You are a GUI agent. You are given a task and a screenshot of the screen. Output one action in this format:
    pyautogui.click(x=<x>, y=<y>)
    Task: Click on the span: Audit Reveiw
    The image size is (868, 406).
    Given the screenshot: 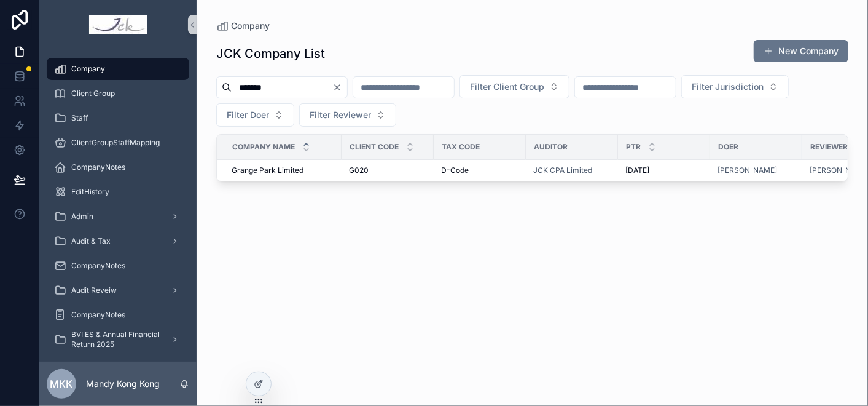 What is the action you would take?
    pyautogui.click(x=94, y=290)
    